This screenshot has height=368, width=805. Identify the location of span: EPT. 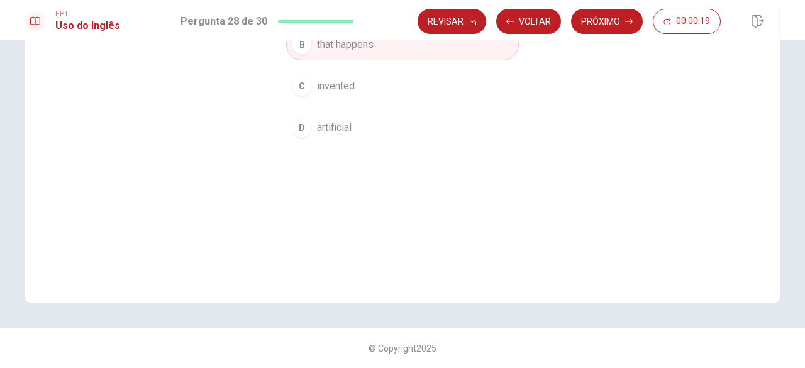
(87, 14).